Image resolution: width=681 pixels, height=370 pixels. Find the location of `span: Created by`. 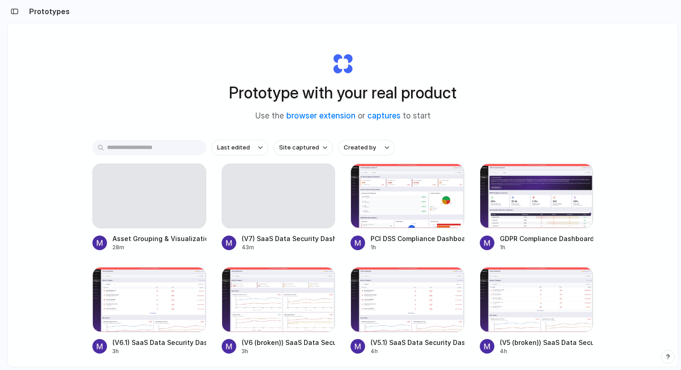

span: Created by is located at coordinates (360, 147).